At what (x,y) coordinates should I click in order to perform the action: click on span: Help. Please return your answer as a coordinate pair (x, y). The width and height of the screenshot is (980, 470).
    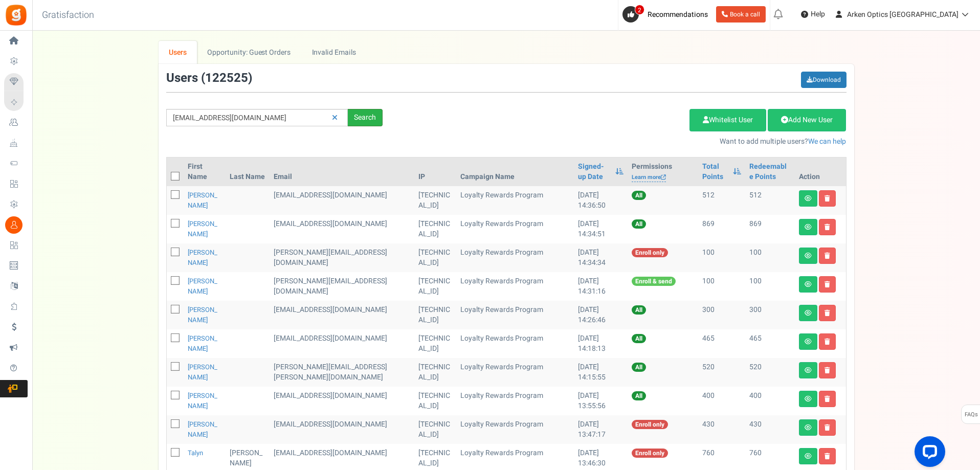
    Looking at the image, I should click on (817, 14).